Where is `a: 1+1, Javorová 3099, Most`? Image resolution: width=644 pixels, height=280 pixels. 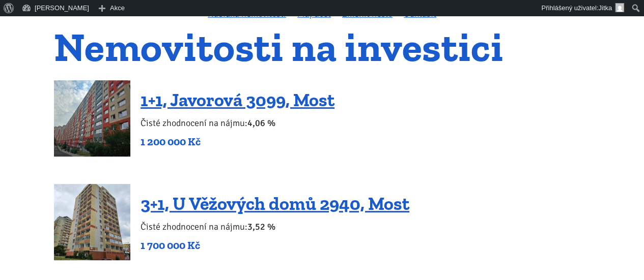
a: 1+1, Javorová 3099, Most is located at coordinates (237, 100).